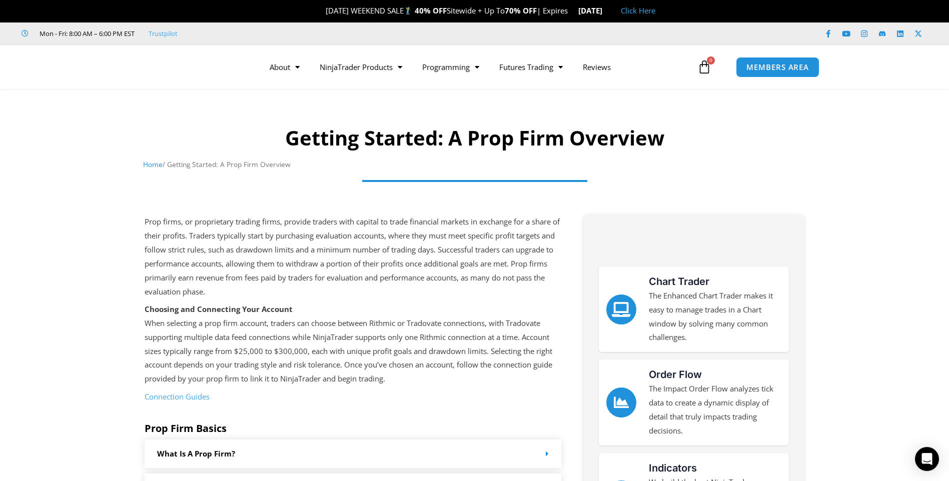 This screenshot has width=949, height=481. I want to click on p: Prop firms, or proprietary trading firms, provide traders with capital to trade financial markets..., so click(353, 257).